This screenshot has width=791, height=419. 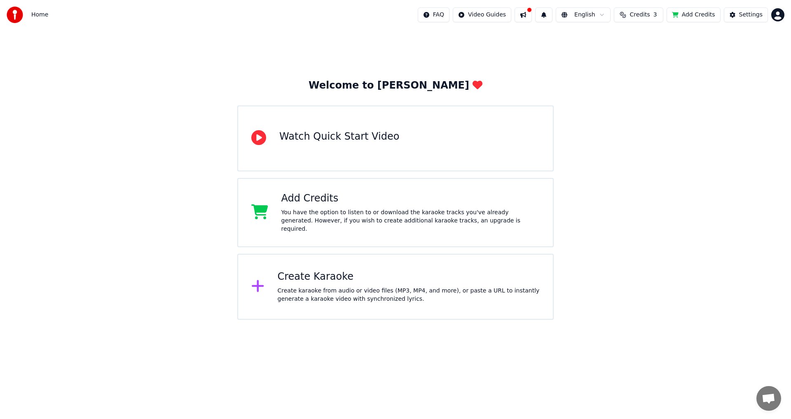 What do you see at coordinates (640, 15) in the screenshot?
I see `span: Credits` at bounding box center [640, 15].